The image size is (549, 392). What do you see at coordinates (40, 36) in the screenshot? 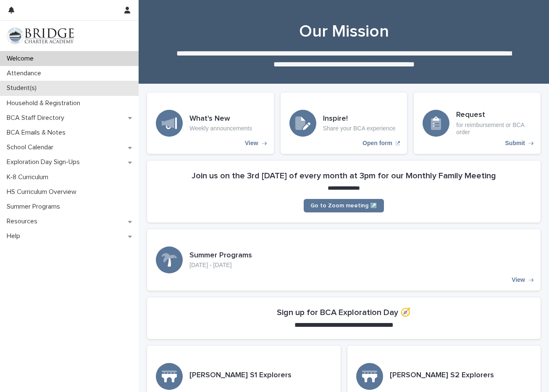
I see `img: V1C1m3IdTEidaUdm9Hs0` at bounding box center [40, 36].